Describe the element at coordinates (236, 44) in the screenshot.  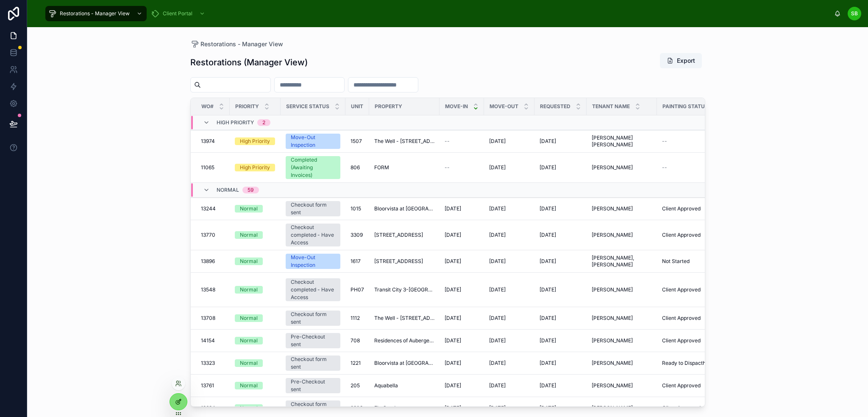
I see `a: Restorations - Manager View` at that location.